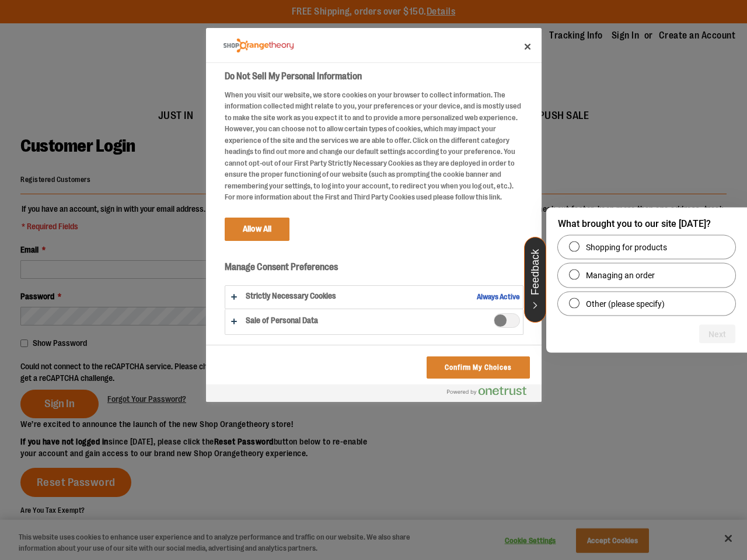 This screenshot has width=747, height=560. I want to click on a: Powered by OneTrust Opens in a new Tab, so click(491, 393).